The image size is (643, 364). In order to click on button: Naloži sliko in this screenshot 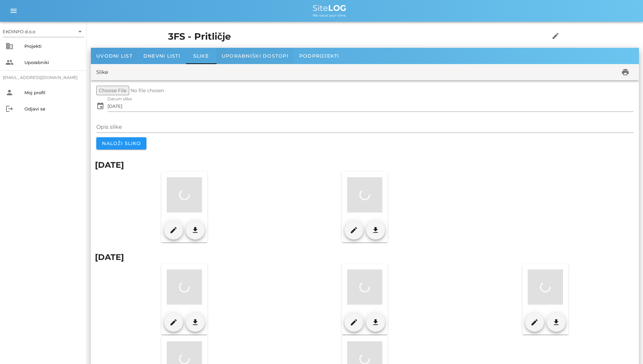, I will do `click(121, 144)`.